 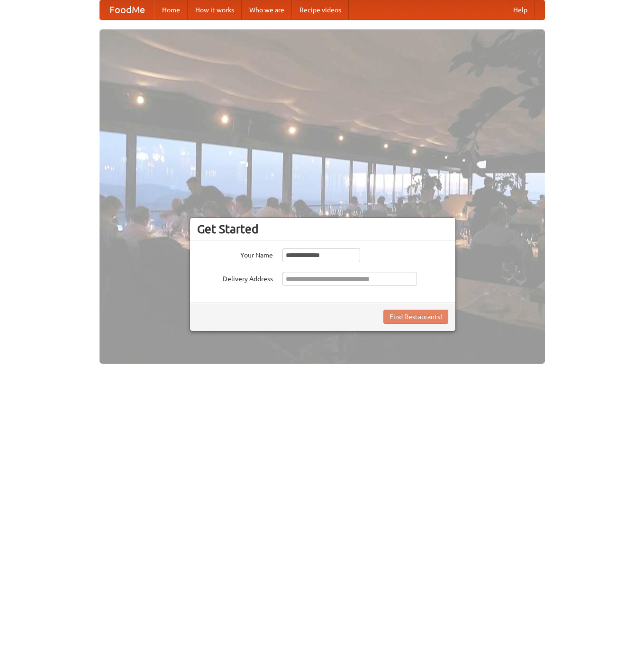 What do you see at coordinates (235, 278) in the screenshot?
I see `label: Delivery Address` at bounding box center [235, 278].